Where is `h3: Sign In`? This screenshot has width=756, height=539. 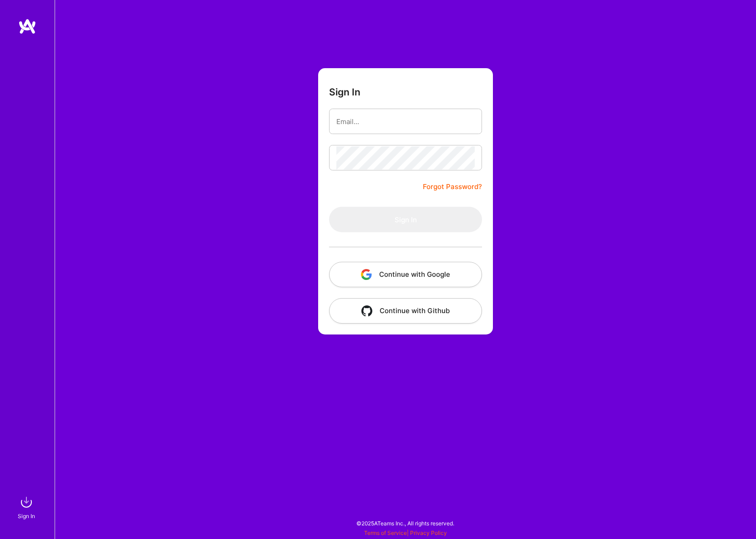
h3: Sign In is located at coordinates (345, 92).